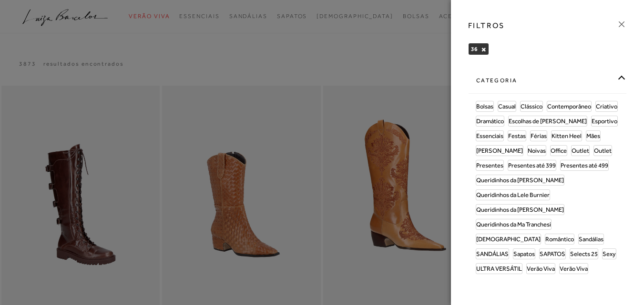 This screenshot has width=644, height=305. I want to click on a: Essenciais, so click(489, 136).